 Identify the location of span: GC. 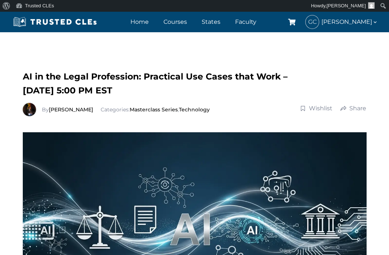
(312, 22).